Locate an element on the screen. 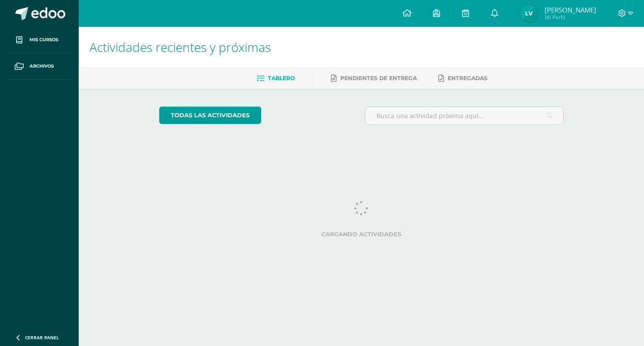  label: Cargando actividades is located at coordinates (361, 234).